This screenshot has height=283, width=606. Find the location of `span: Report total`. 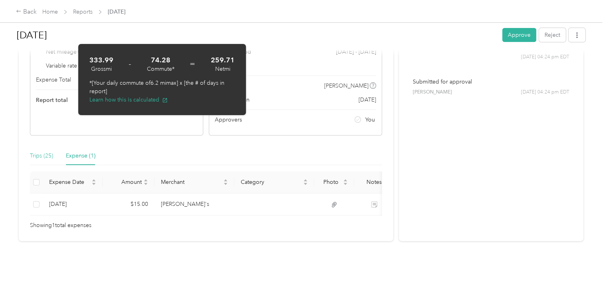

span: Report total is located at coordinates (52, 100).